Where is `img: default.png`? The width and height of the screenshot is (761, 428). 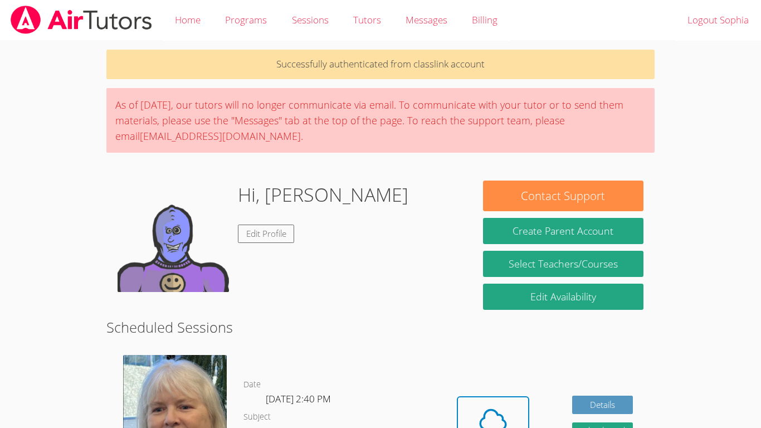 img: default.png is located at coordinates (173, 236).